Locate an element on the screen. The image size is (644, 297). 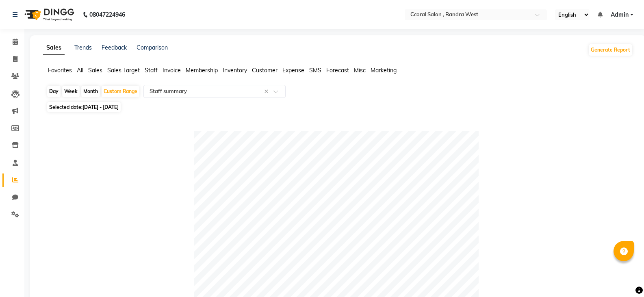
span: SMS is located at coordinates (315, 70).